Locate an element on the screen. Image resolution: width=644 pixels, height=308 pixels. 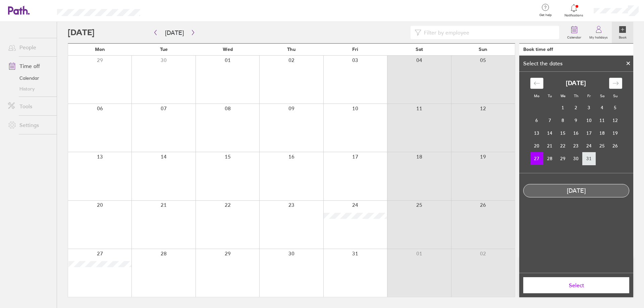
span: Thu is located at coordinates (291, 49).